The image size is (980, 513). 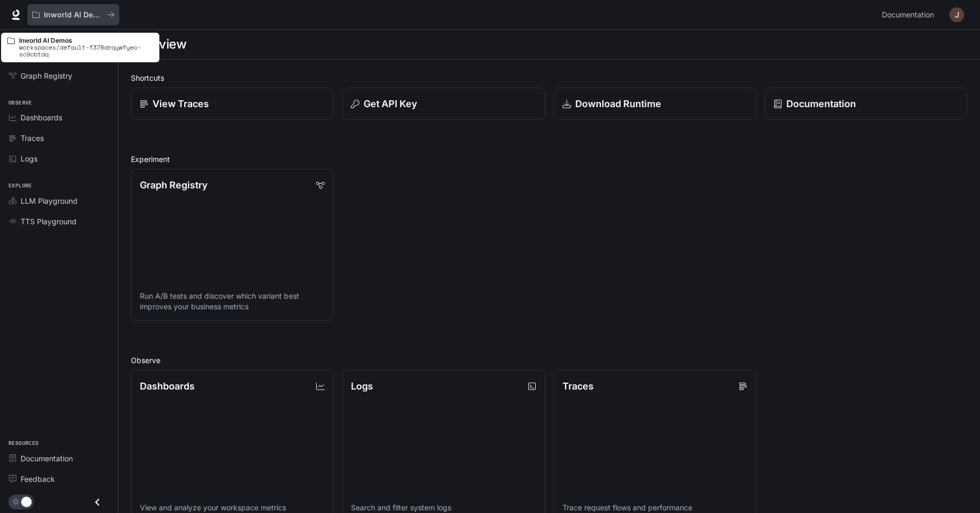 What do you see at coordinates (58, 158) in the screenshot?
I see `a: Logs` at bounding box center [58, 158].